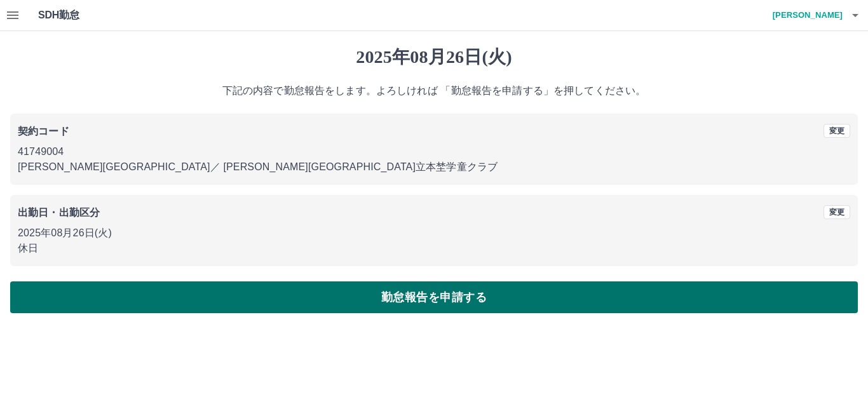 The image size is (868, 397). Describe the element at coordinates (434, 91) in the screenshot. I see `p: 下記の内容で勤怠報告をします。よろしければ 「勤怠報告を申請する」を押してください。` at that location.